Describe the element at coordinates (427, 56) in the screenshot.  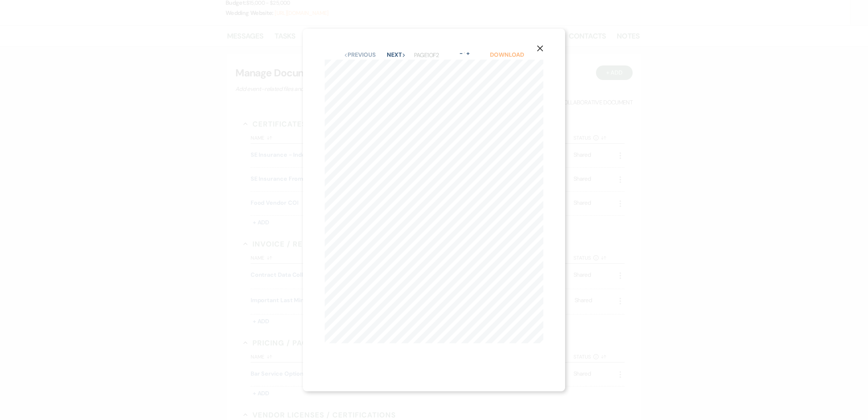
I see `p: Page 1 of 2` at that location.